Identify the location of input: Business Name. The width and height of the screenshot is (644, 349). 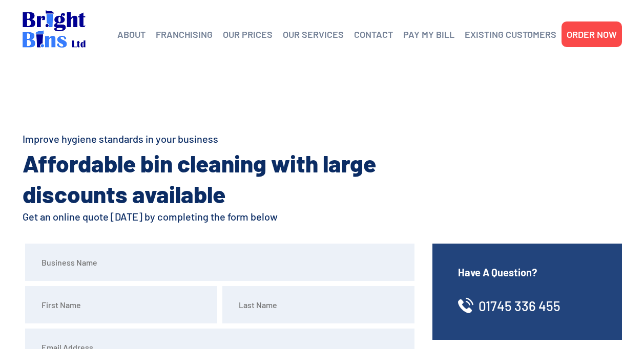
(220, 262).